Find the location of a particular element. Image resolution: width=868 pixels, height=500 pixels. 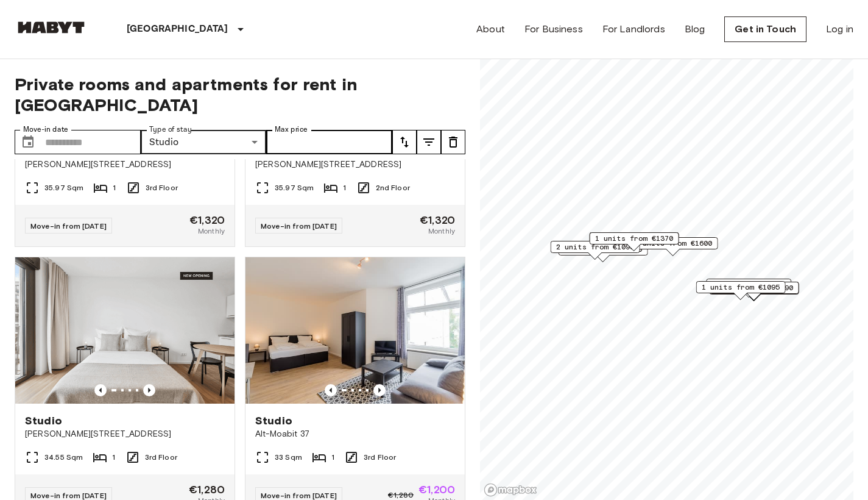

a: Mapbox logo is located at coordinates (510, 489).